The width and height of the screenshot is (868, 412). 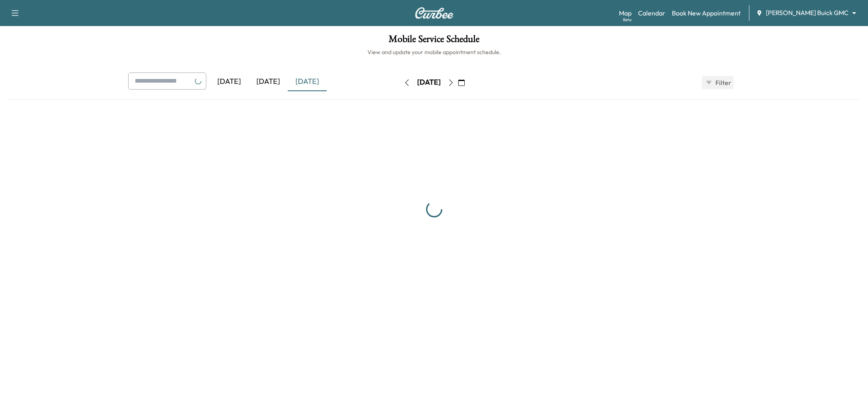 I want to click on a: MapBeta, so click(x=626, y=13).